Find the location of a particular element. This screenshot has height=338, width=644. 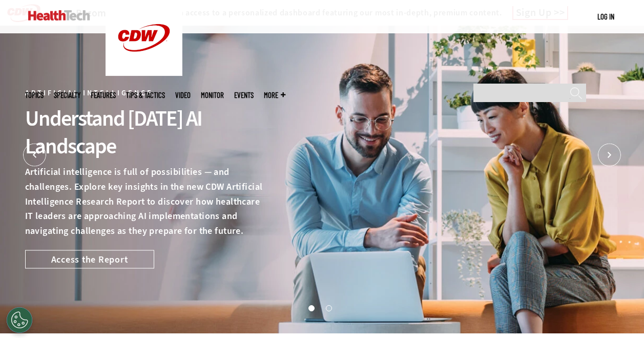

img: Home is located at coordinates (59, 15).